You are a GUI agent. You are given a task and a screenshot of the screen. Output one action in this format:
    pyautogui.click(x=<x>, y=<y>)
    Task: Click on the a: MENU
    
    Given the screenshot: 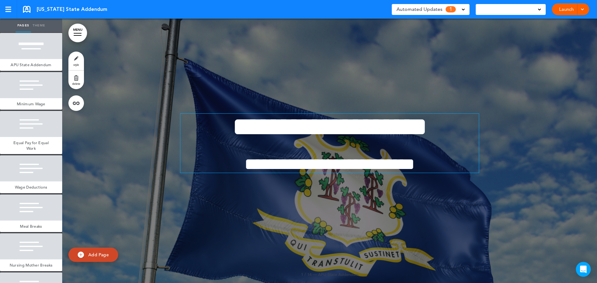 What is the action you would take?
    pyautogui.click(x=78, y=33)
    